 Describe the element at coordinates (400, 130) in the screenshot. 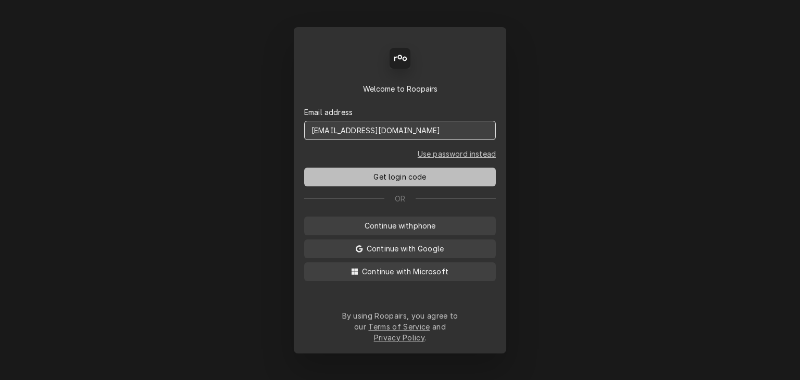

I see `input: email@mail.com` at that location.